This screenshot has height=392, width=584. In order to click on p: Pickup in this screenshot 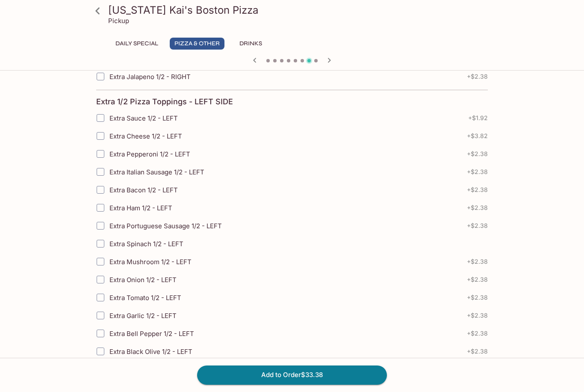, I will do `click(119, 20)`.